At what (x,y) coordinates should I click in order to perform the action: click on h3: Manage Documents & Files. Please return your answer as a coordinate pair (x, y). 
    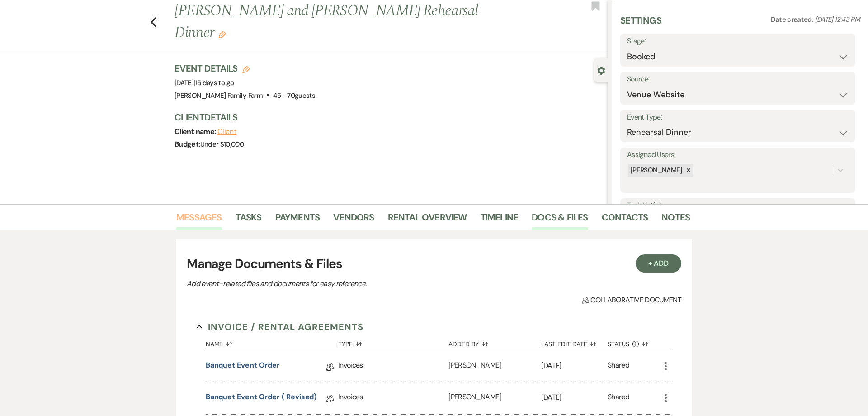
    Looking at the image, I should click on (434, 264).